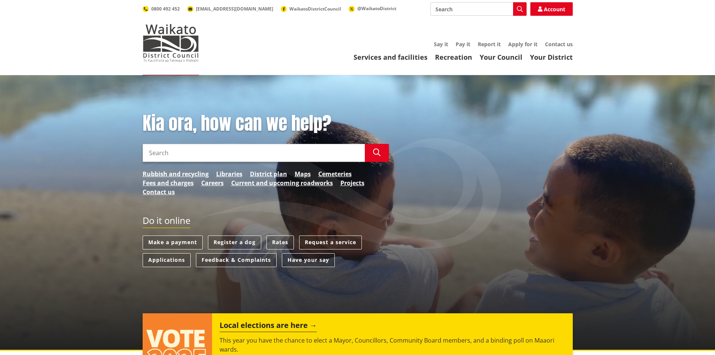  I want to click on a: Report it, so click(489, 44).